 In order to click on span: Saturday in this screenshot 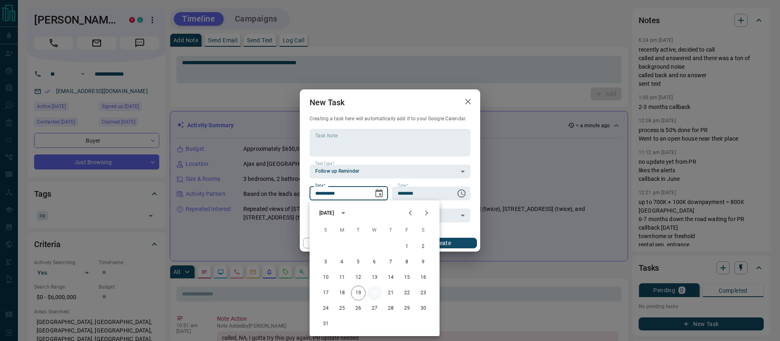, I will do `click(424, 230)`.